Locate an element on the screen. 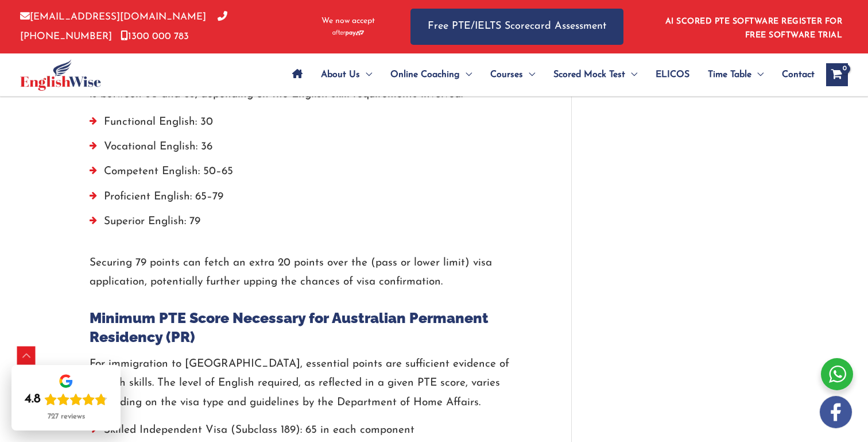  div: 727 reviews is located at coordinates (66, 417).